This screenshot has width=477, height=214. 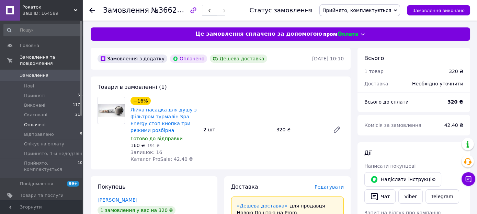 I want to click on span: Прийнято, 1-й недодзвін, so click(x=53, y=154).